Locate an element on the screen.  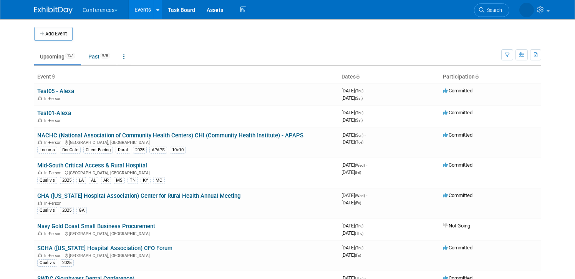
a: Past978 is located at coordinates (99, 56).